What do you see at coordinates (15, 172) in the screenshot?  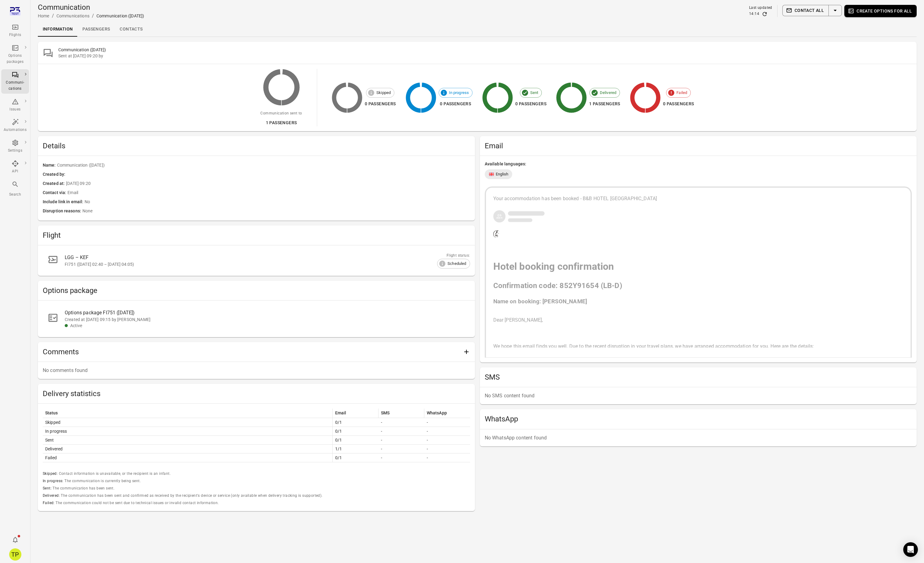 I see `div: API` at bounding box center [15, 172].